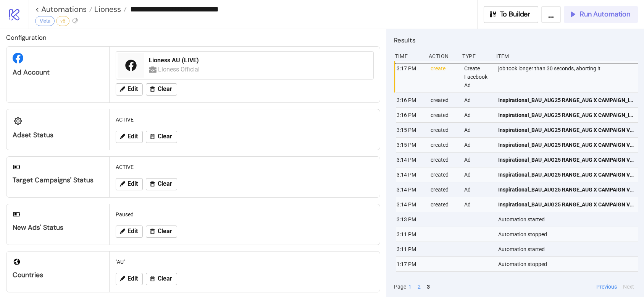  I want to click on div: Time, so click(408, 56).